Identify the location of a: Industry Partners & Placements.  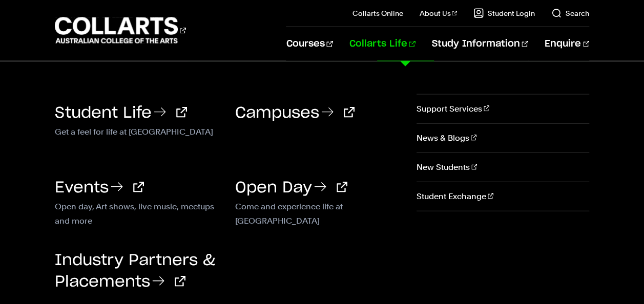
(135, 272).